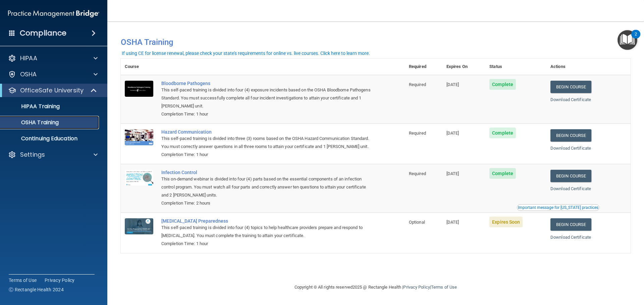  Describe the element at coordinates (32, 107) in the screenshot. I see `p: HIPAA Training` at that location.